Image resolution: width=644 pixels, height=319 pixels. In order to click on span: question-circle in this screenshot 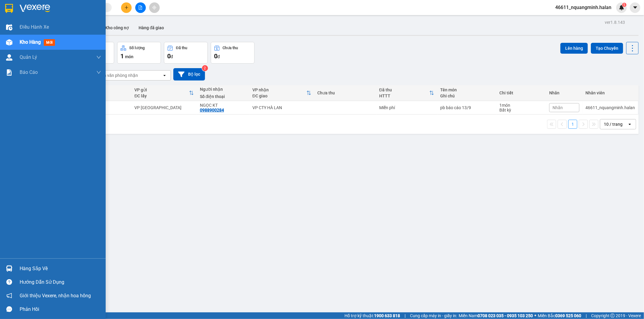, I will do `click(9, 282)`.